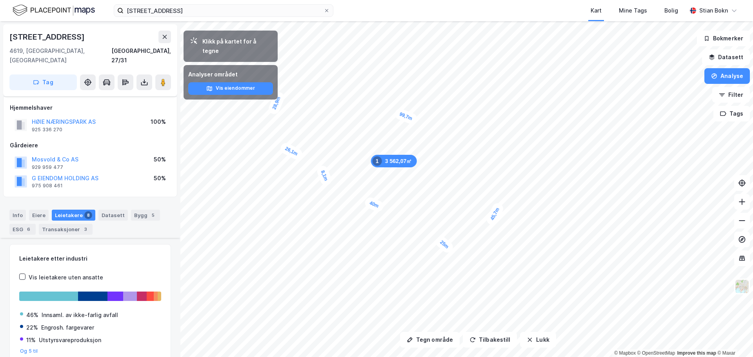 Image resolution: width=753 pixels, height=357 pixels. I want to click on div: 46%, so click(32, 315).